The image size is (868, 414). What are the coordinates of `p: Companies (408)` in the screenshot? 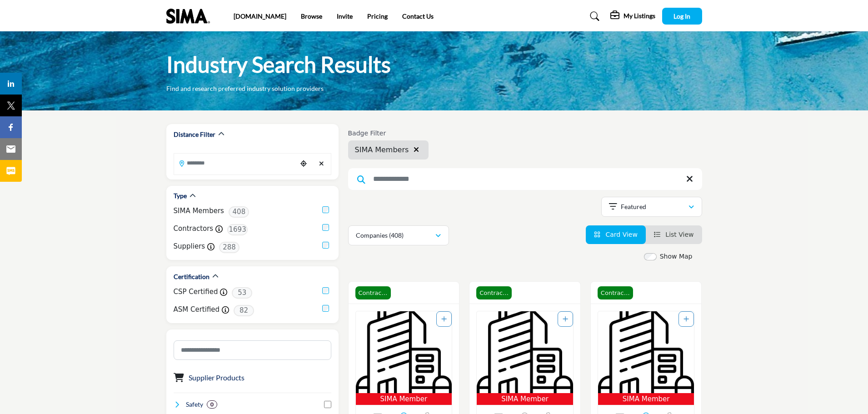 It's located at (379, 236).